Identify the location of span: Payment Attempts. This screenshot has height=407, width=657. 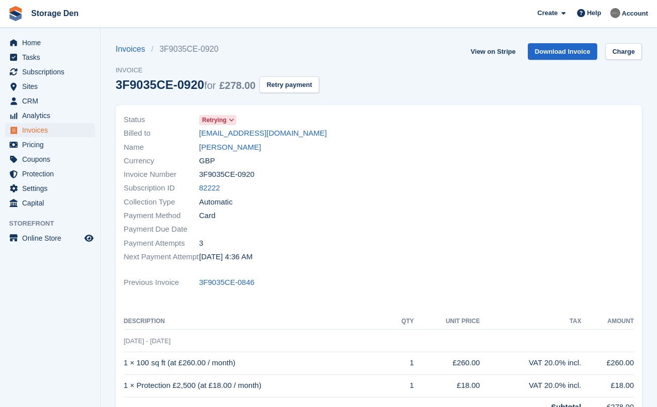
(161, 243).